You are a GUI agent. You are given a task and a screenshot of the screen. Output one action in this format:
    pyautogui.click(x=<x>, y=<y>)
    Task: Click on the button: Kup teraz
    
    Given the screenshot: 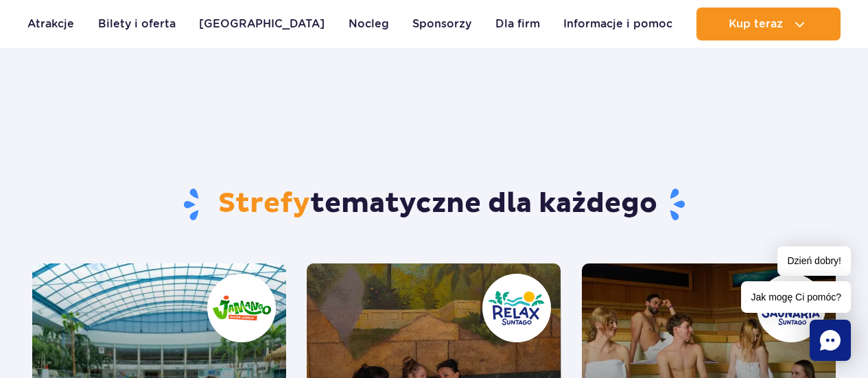 What is the action you would take?
    pyautogui.click(x=768, y=24)
    